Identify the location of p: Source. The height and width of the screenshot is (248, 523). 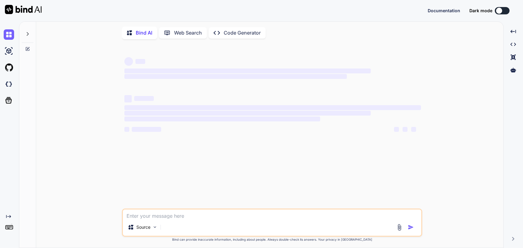
(143, 227).